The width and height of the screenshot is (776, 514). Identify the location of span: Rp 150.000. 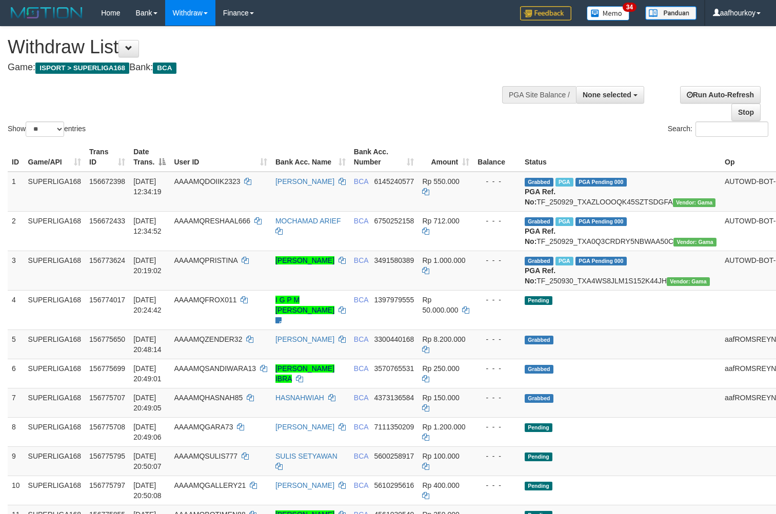
(441, 398).